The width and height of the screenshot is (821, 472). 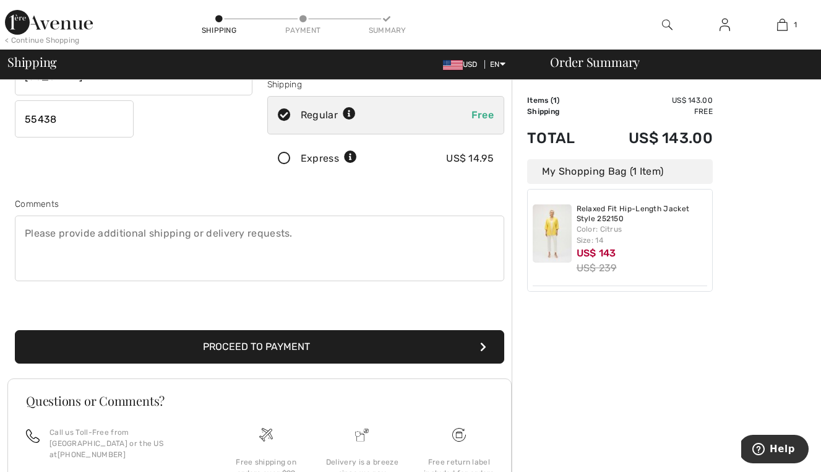 What do you see at coordinates (642, 214) in the screenshot?
I see `a: Relaxed Fit Hip-Length Jacket Style 252150` at bounding box center [642, 214].